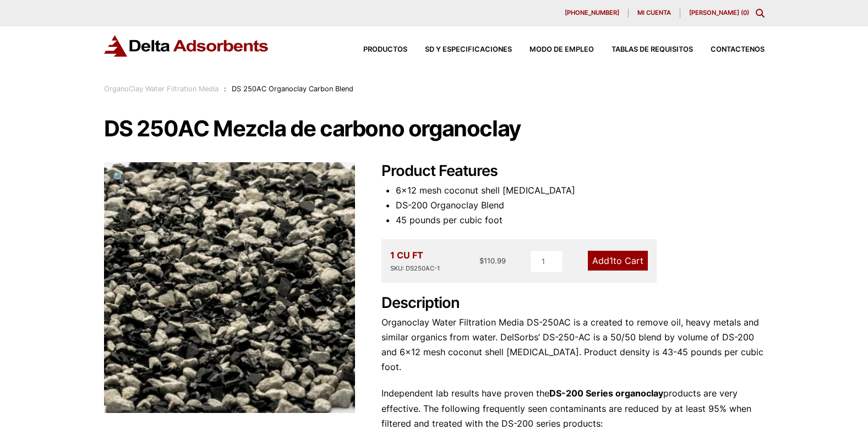 This screenshot has width=868, height=430. Describe the element at coordinates (745, 13) in the screenshot. I see `span: 0` at that location.